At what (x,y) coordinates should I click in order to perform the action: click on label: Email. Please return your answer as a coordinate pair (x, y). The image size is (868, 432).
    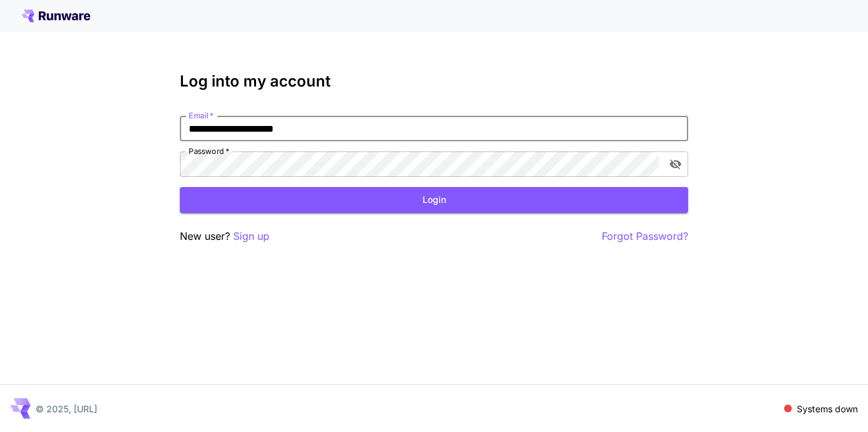
    Looking at the image, I should click on (201, 115).